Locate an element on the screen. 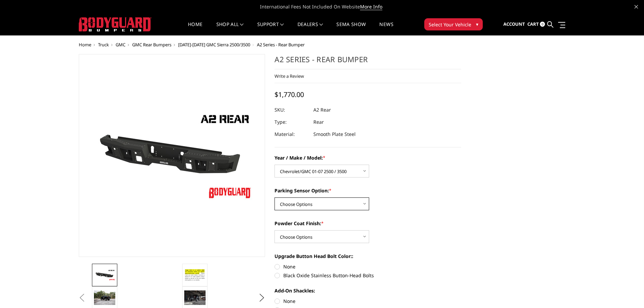 This screenshot has width=644, height=308. label: Parking Sensor Option: is located at coordinates (367, 191).